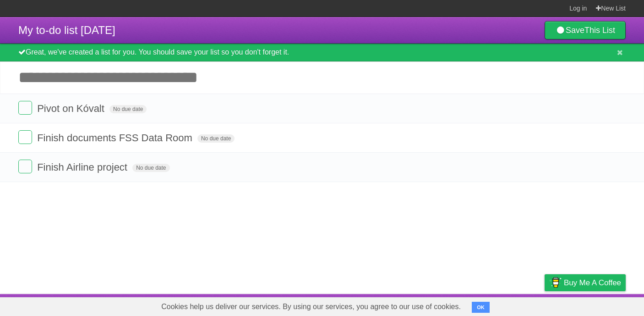 The height and width of the screenshot is (316, 644). What do you see at coordinates (545, 305) in the screenshot?
I see `a: Privacy` at bounding box center [545, 305].